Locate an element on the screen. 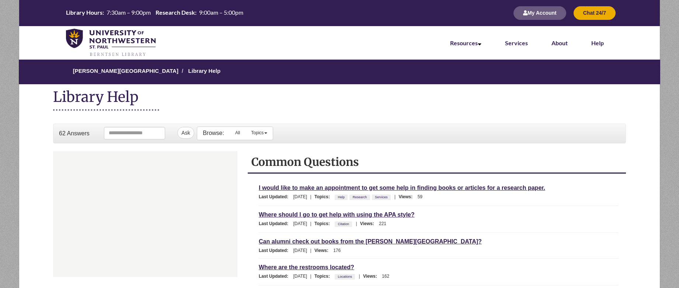 This screenshot has width=679, height=288. h2: Common Questions is located at coordinates (437, 162).